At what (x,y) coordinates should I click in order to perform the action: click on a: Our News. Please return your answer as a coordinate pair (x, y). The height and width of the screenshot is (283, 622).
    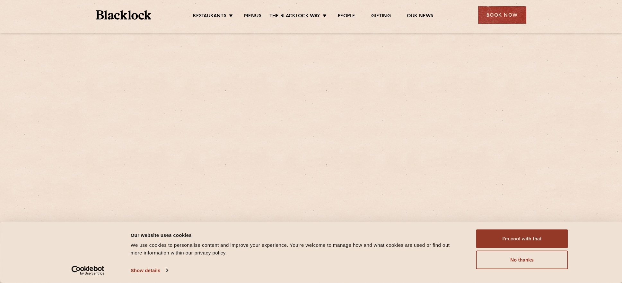
    Looking at the image, I should click on (420, 17).